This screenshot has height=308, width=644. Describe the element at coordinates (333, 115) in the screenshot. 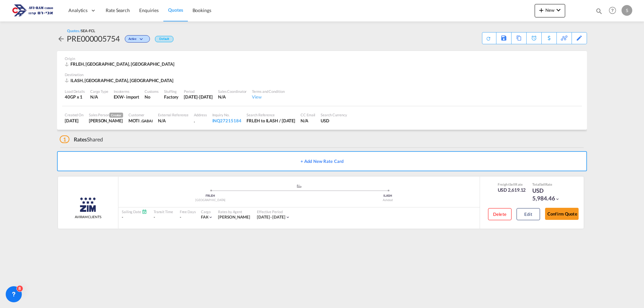

I see `div: Search Currency` at that location.